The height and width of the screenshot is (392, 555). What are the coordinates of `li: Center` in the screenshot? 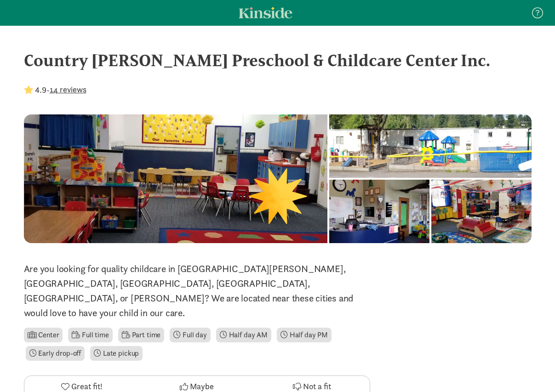 It's located at (43, 335).